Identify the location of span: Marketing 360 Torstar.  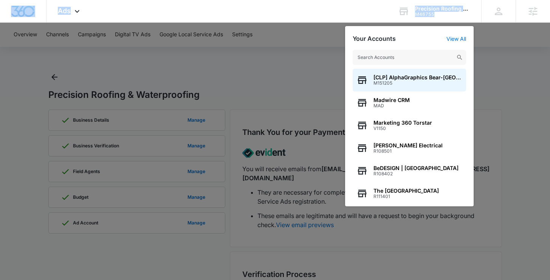
(403, 123).